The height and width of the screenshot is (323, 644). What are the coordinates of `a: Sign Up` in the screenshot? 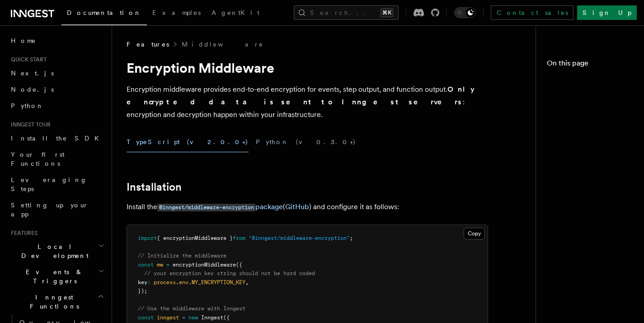 It's located at (607, 13).